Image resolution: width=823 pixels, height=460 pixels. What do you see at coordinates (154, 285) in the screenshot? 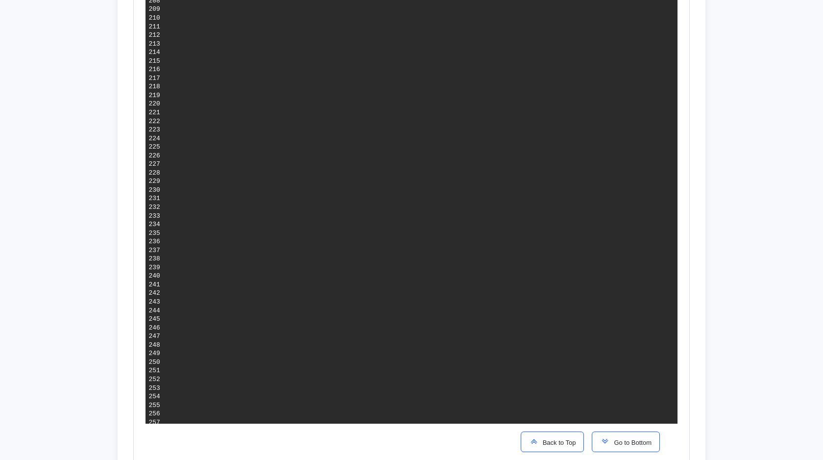
I see `div: 241` at bounding box center [154, 285].